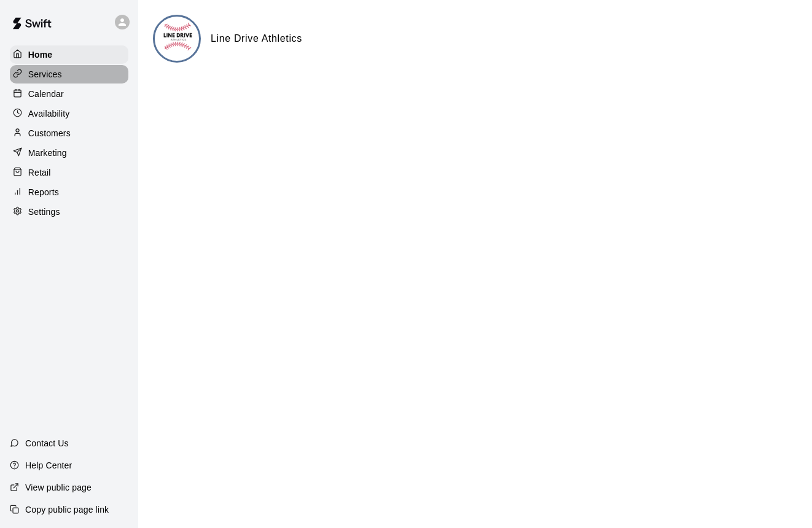 Image resolution: width=812 pixels, height=528 pixels. What do you see at coordinates (69, 212) in the screenshot?
I see `a: Settings` at bounding box center [69, 212].